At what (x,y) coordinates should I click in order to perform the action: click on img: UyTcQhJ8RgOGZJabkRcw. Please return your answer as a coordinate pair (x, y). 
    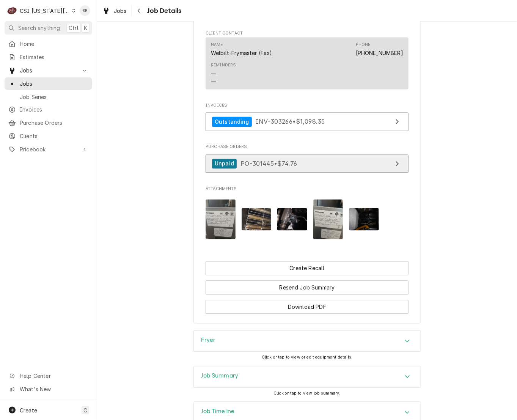
    Looking at the image, I should click on (328, 219).